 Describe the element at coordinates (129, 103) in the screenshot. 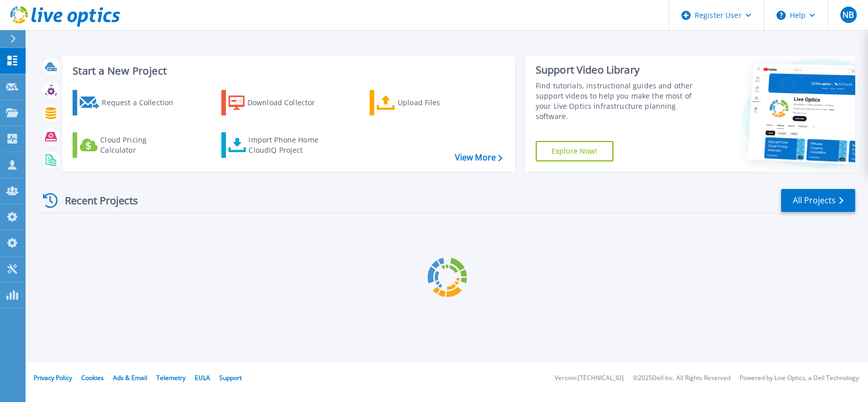

I see `a: Request a Collection` at that location.